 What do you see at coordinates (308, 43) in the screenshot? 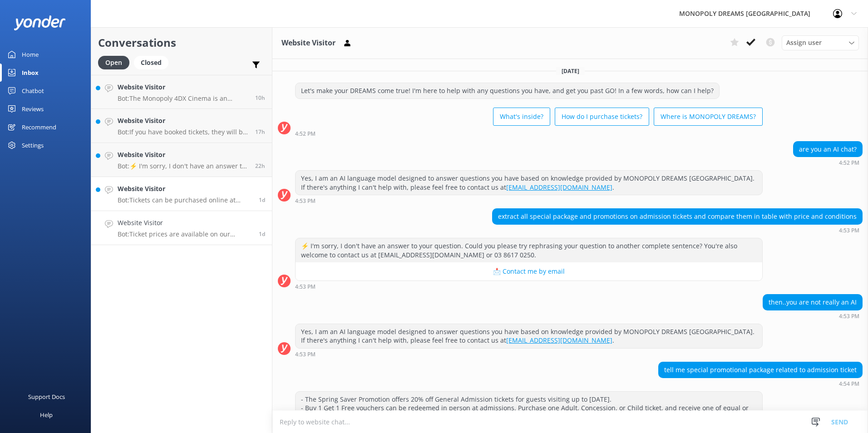
I see `h3: Website Visitor` at bounding box center [308, 43].